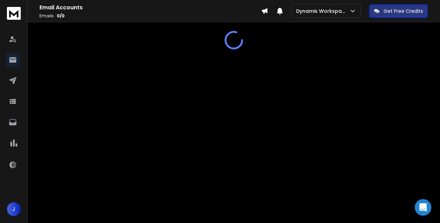 The height and width of the screenshot is (223, 440). I want to click on span: J, so click(14, 209).